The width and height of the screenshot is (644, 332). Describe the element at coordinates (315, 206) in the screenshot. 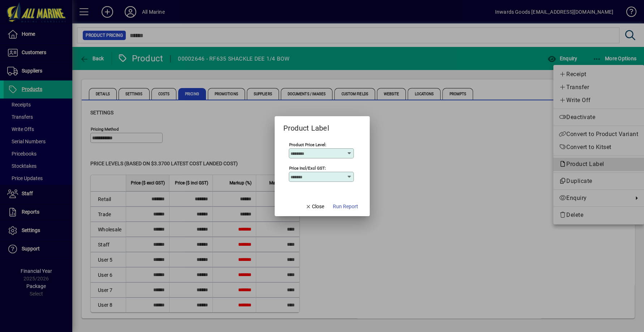

I see `span: Close` at that location.